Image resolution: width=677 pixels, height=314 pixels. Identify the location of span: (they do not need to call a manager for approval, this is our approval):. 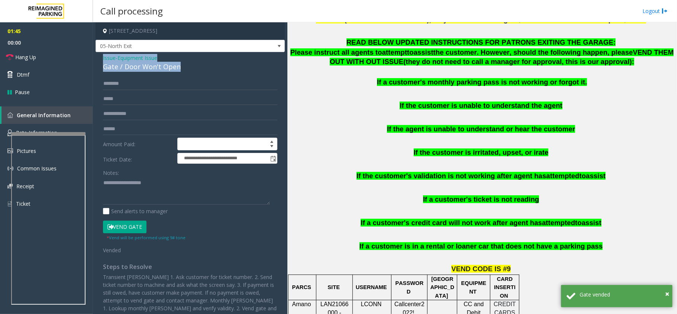
(519, 61).